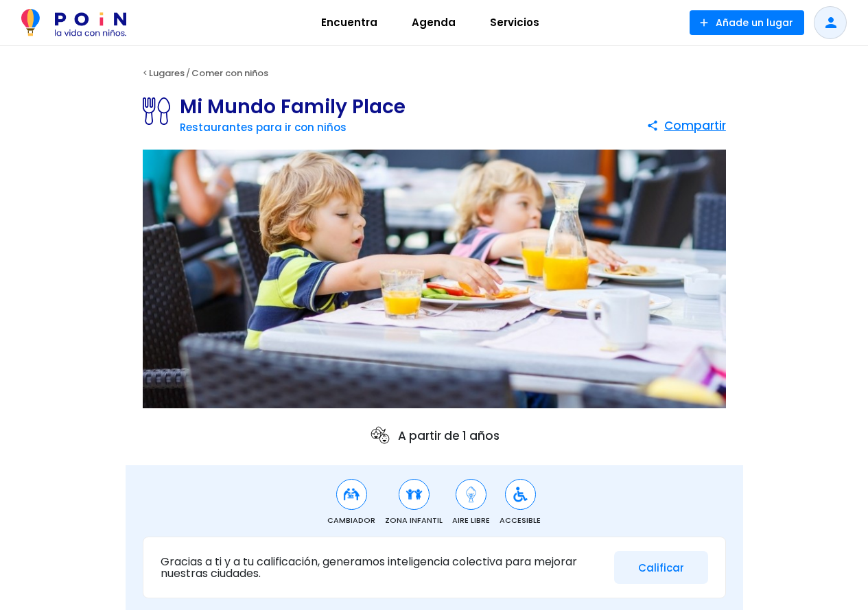  I want to click on span: Encuentra, so click(349, 23).